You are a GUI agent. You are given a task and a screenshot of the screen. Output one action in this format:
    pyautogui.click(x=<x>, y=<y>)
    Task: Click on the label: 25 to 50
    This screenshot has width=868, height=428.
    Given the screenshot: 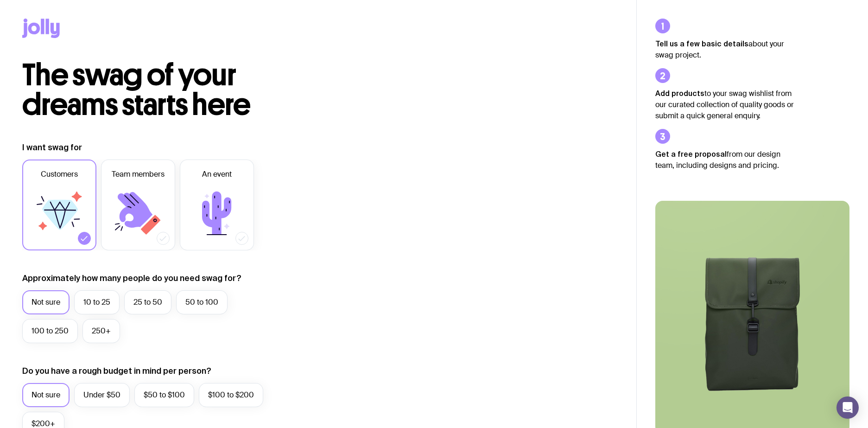 What is the action you would take?
    pyautogui.click(x=148, y=302)
    